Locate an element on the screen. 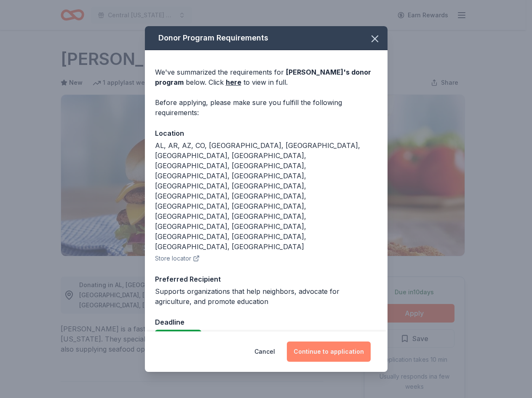 This screenshot has height=398, width=532. button: Cancel is located at coordinates (265, 351).